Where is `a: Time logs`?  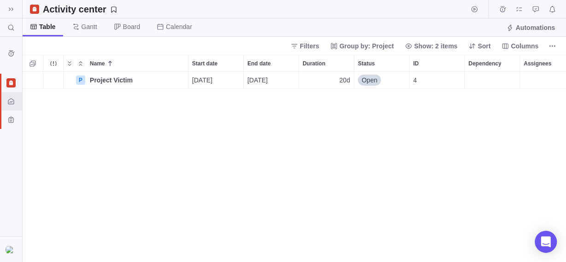 a: Time logs is located at coordinates (503, 11).